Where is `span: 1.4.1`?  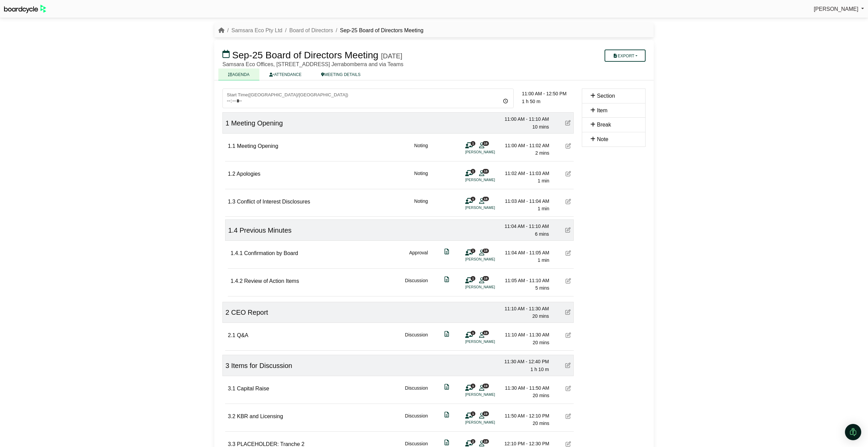
span: 1.4.1 is located at coordinates (236, 253).